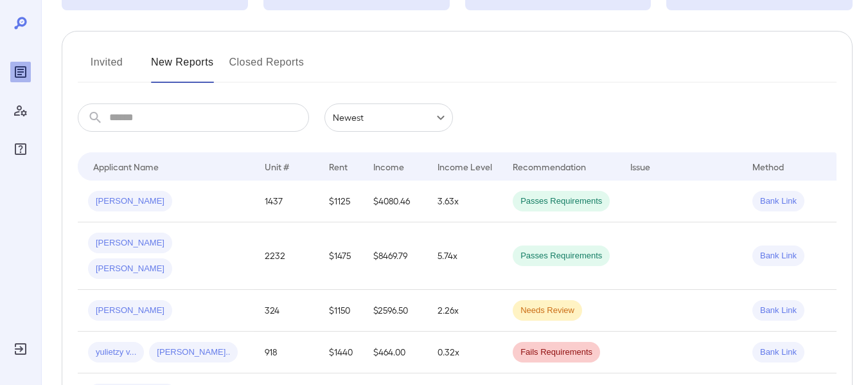  Describe the element at coordinates (341, 201) in the screenshot. I see `td: $1125` at that location.